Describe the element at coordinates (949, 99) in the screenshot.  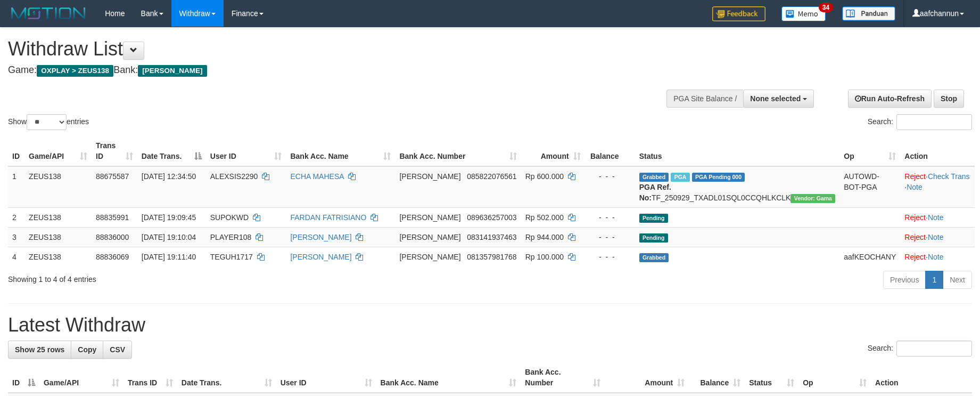
I see `a: Stop` at that location.